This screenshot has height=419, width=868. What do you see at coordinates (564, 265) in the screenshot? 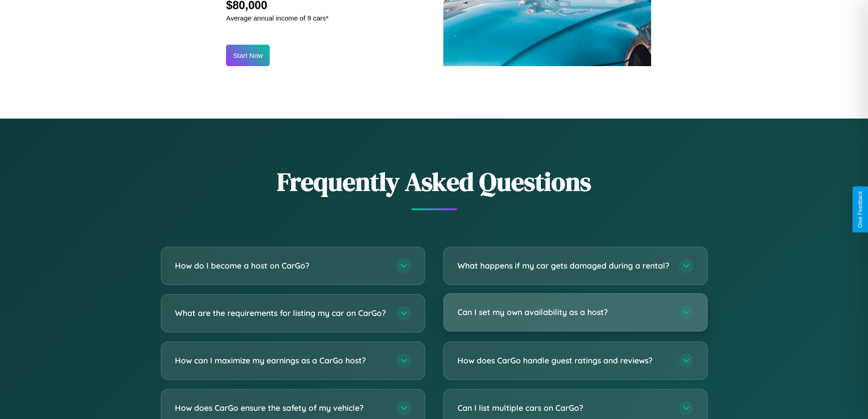
I see `h3: What happens if my car gets damaged during a rental?` at bounding box center [564, 265].